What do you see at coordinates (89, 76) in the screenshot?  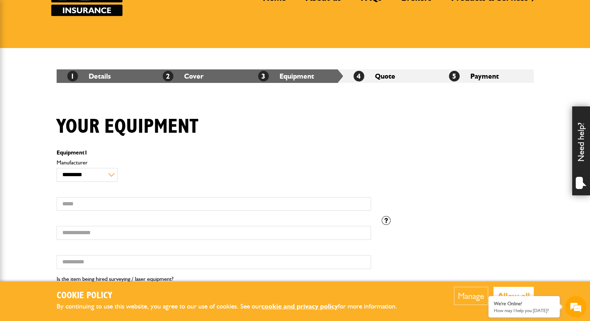 I see `a: 1Details` at bounding box center [89, 76].